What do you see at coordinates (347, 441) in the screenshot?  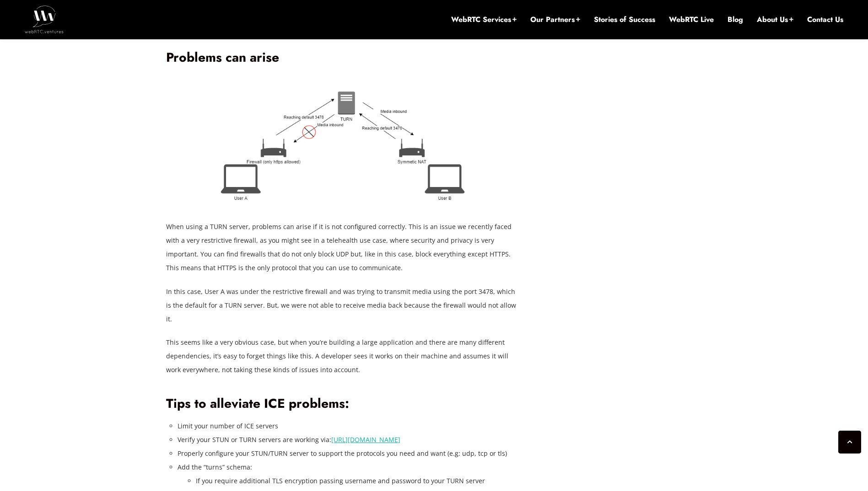 I see `li: Verify your STUN or TURN servers are working via:` at bounding box center [347, 441].